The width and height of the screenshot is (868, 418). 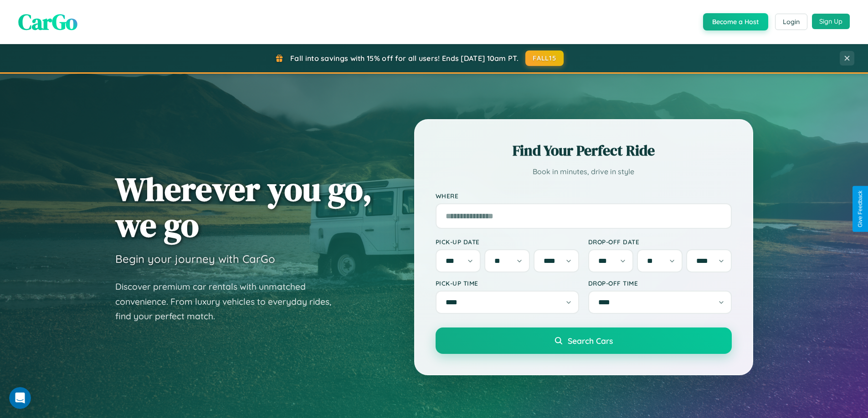 I want to click on h1: Wherever you go, we go, so click(x=243, y=207).